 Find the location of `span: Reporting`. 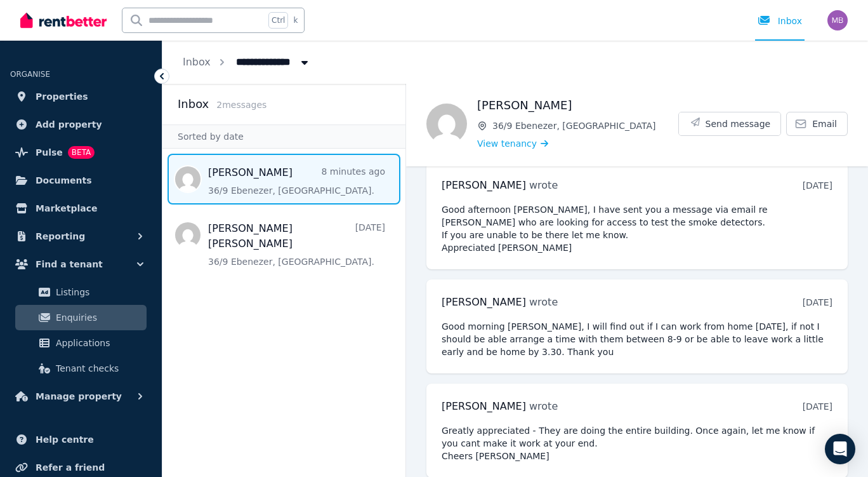

span: Reporting is located at coordinates (60, 236).